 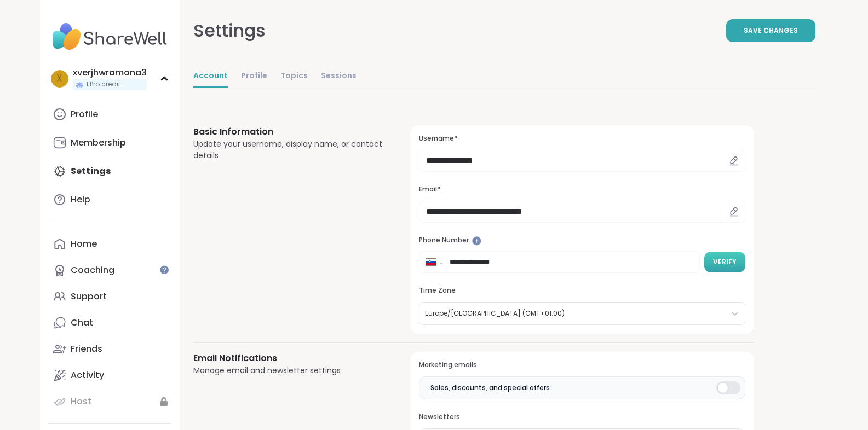 I want to click on a: Membership, so click(x=109, y=143).